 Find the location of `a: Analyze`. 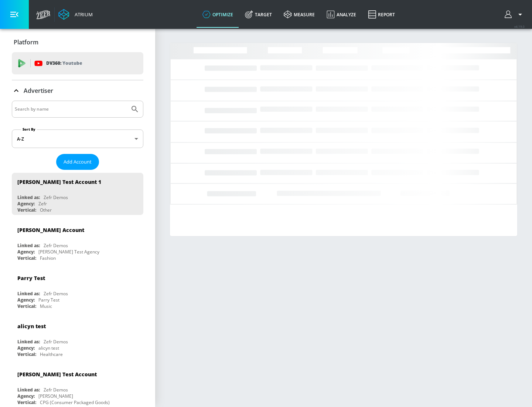

a: Analyze is located at coordinates (341, 14).